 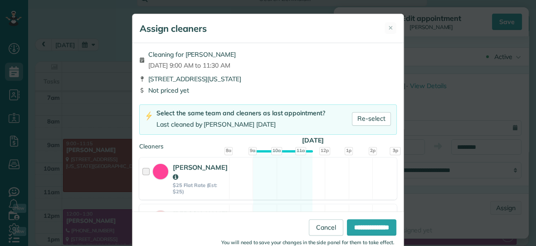 I want to click on h5: Assign cleaners, so click(x=173, y=29).